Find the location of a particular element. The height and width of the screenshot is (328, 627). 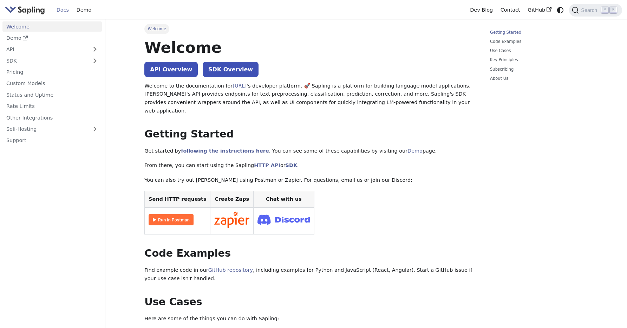

h2: Getting Started is located at coordinates (309, 134).